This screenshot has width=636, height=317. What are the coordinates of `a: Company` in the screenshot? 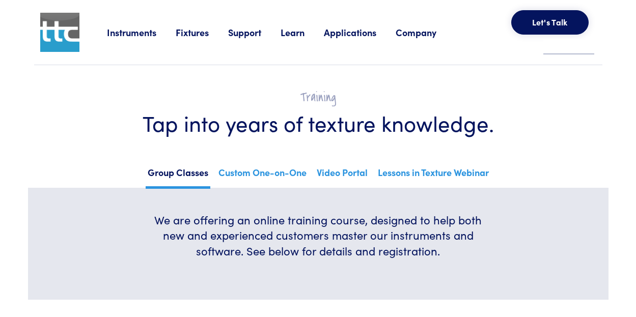 It's located at (425, 32).